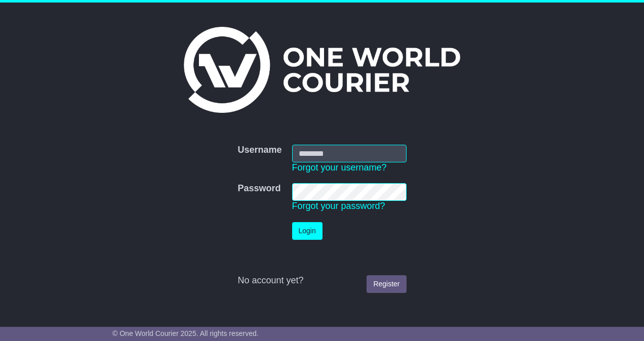 The height and width of the screenshot is (341, 644). Describe the element at coordinates (322, 70) in the screenshot. I see `img: One World` at that location.